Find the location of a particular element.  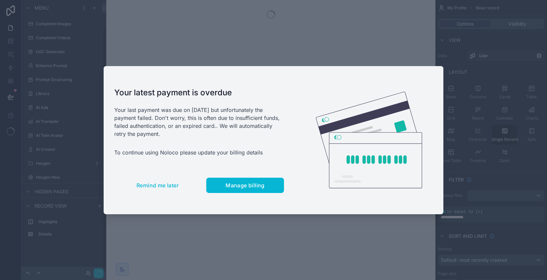

button: Manage billing is located at coordinates (245, 185).